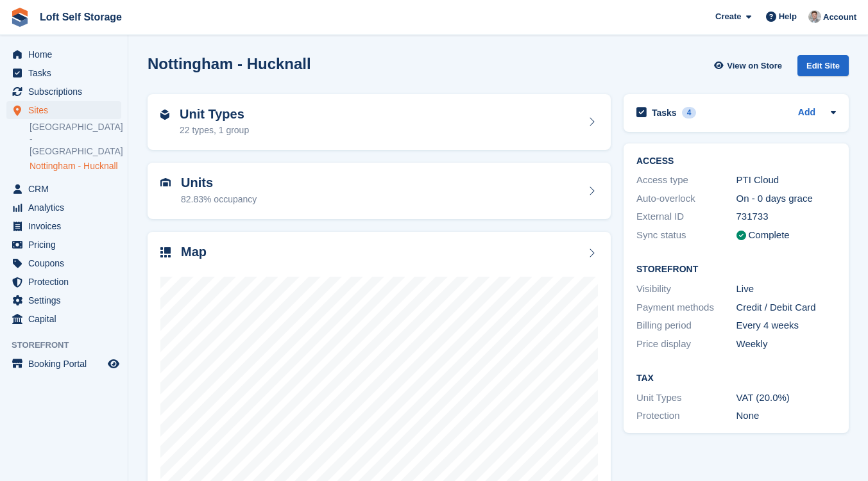  Describe the element at coordinates (379, 122) in the screenshot. I see `a: Unit Types 22 types, 1 group` at that location.